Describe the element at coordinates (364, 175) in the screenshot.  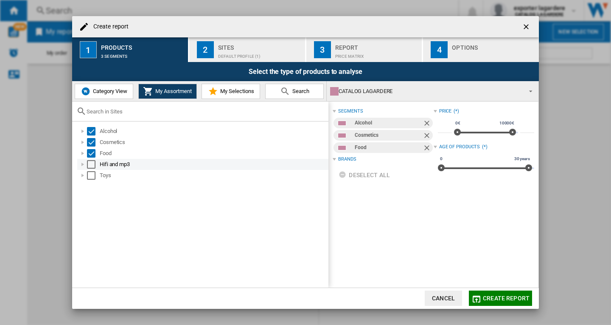
I see `button: Deselect all` at that location.